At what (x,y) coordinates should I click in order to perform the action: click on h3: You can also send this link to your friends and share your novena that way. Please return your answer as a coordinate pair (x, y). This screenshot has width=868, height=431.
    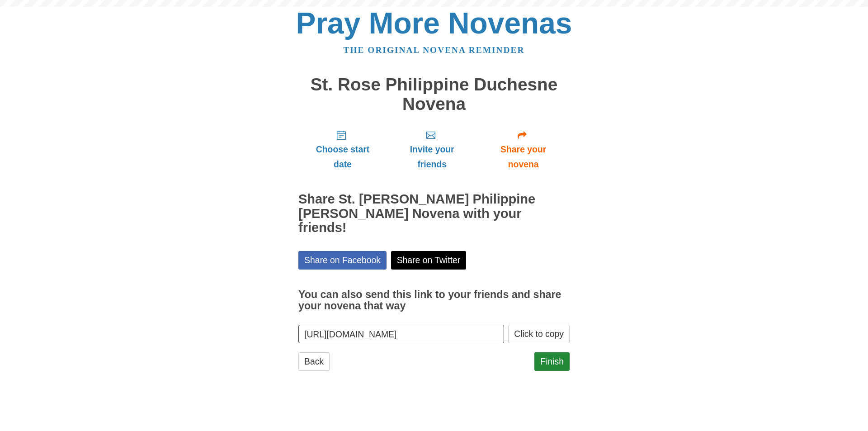
    Looking at the image, I should click on (434, 300).